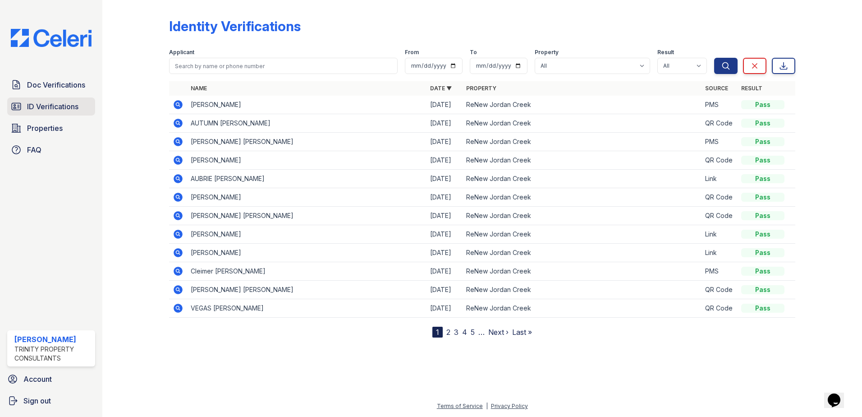  I want to click on a: Terms of Service, so click(460, 405).